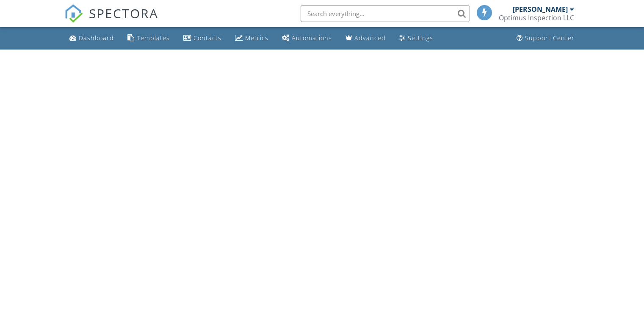  I want to click on div: Settings, so click(420, 37).